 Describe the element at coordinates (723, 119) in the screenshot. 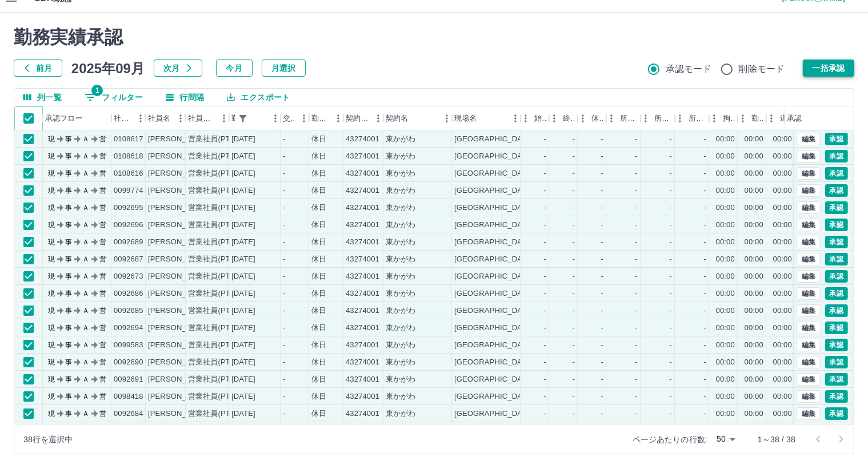

I see `div: 拘束` at that location.